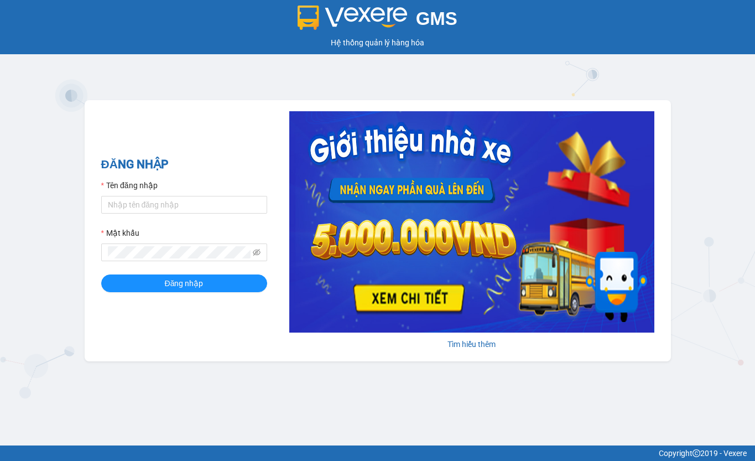 This screenshot has width=755, height=461. I want to click on input: Tên đăng nhập, so click(184, 205).